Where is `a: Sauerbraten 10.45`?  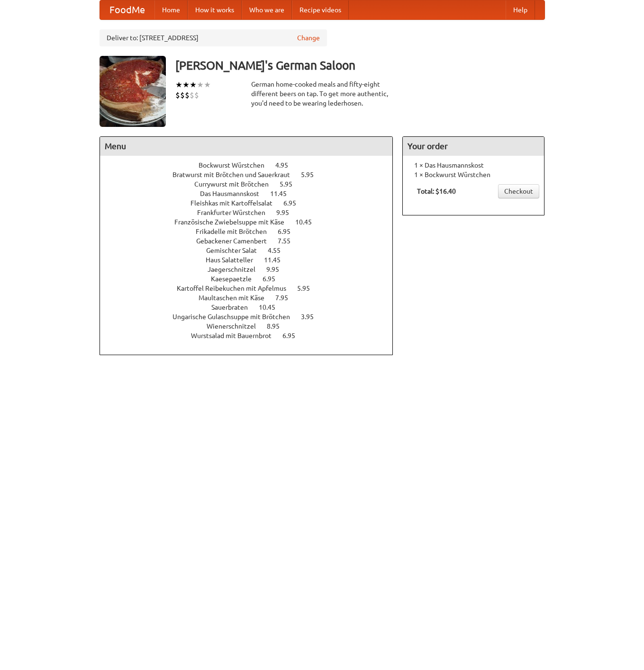
a: Sauerbraten 10.45 is located at coordinates (252, 307).